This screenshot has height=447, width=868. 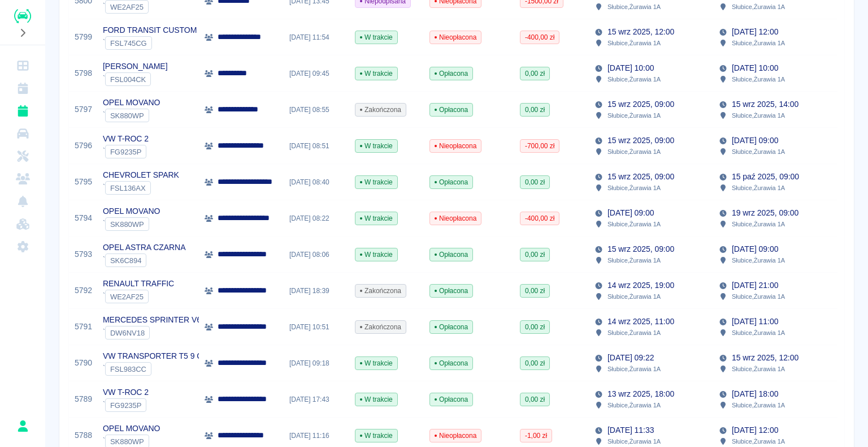 What do you see at coordinates (766, 177) in the screenshot?
I see `p: 15 paź 2025, 09:00` at bounding box center [766, 177].